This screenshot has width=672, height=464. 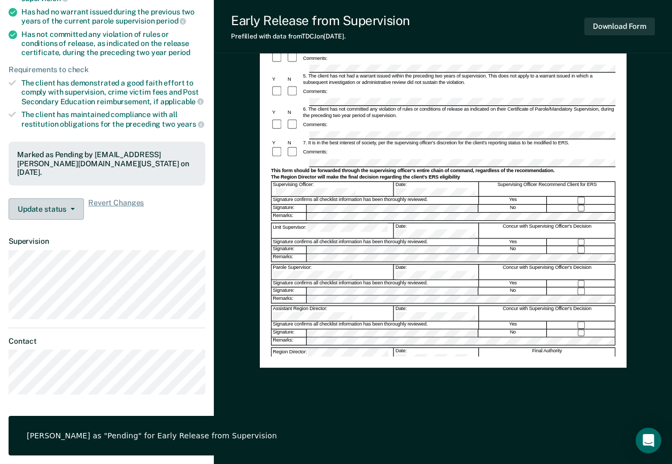 What do you see at coordinates (547, 355) in the screenshot?
I see `div: Final Authority` at bounding box center [547, 355].